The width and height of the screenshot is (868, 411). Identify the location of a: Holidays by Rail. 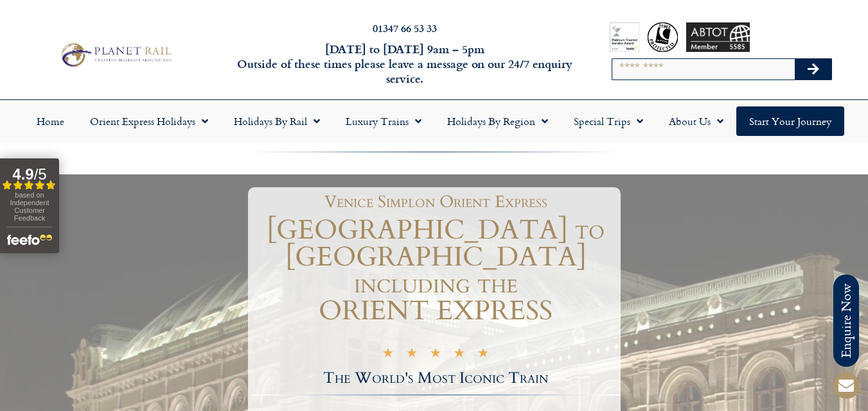
(277, 121).